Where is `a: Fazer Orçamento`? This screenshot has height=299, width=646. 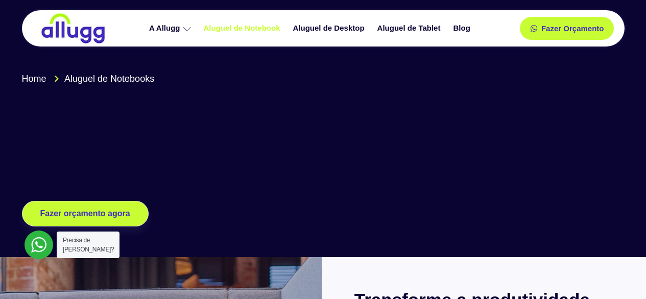
a: Fazer Orçamento is located at coordinates (567, 28).